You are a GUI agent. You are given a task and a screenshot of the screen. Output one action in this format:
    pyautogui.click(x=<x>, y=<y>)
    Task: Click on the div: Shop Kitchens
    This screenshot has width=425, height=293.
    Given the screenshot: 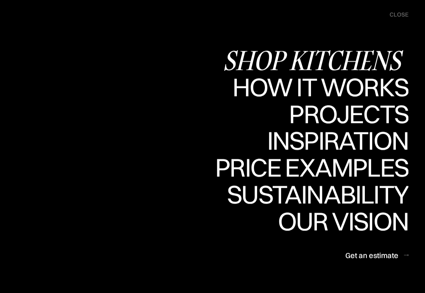 What is the action you would take?
    pyautogui.click(x=316, y=60)
    